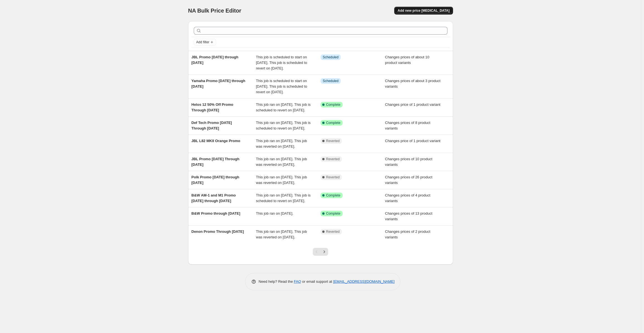 The height and width of the screenshot is (333, 644). Describe the element at coordinates (409, 180) in the screenshot. I see `span: Changes prices of 26 product variants` at that location.